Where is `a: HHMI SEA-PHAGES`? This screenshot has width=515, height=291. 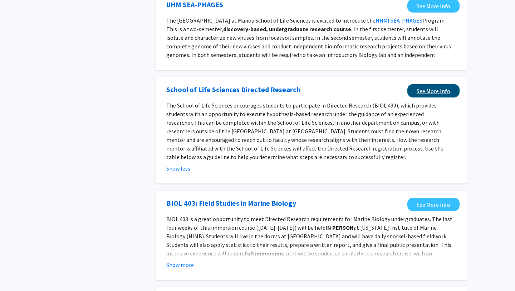 a: HHMI SEA-PHAGES is located at coordinates (399, 20).